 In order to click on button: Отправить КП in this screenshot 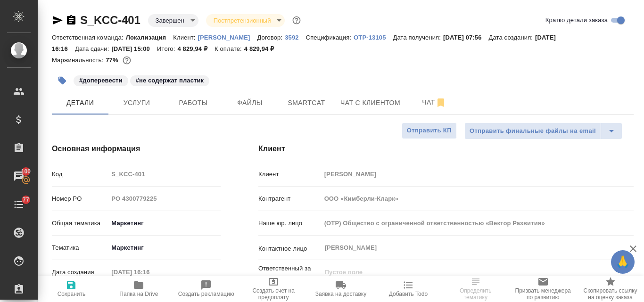, I will do `click(429, 131)`.